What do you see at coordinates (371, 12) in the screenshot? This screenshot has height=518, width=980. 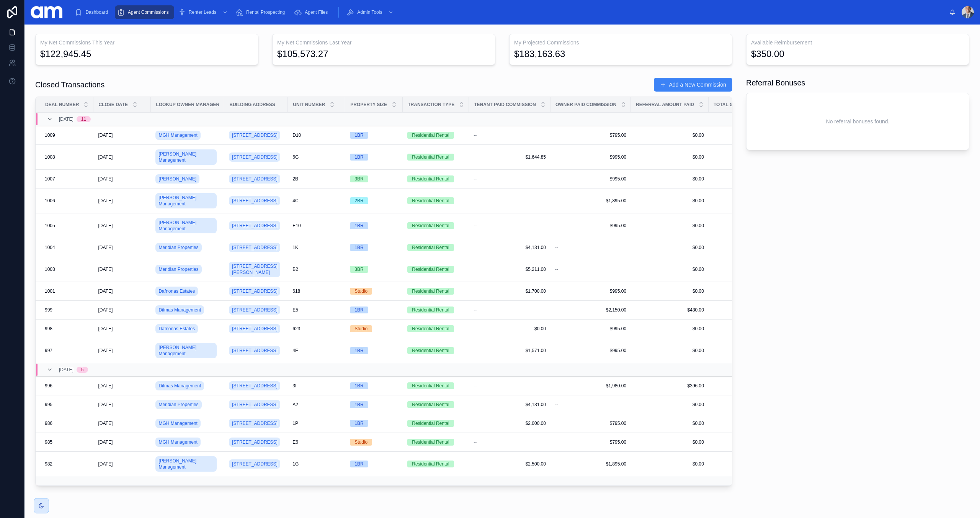 I see `a: Admin Tools` at bounding box center [371, 12].